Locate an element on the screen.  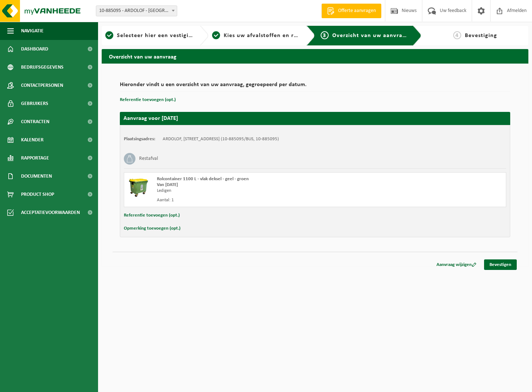
span: Selecteer hier een vestiging is located at coordinates (156, 36).